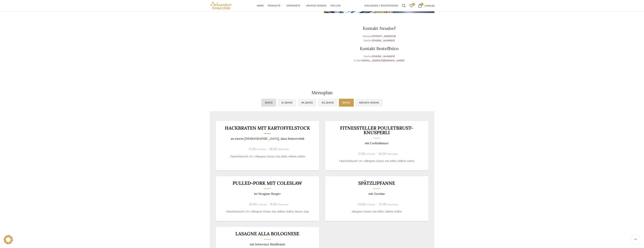 The width and height of the screenshot is (644, 248). Describe the element at coordinates (299, 5) in the screenshot. I see `div: Main navigation` at that location.